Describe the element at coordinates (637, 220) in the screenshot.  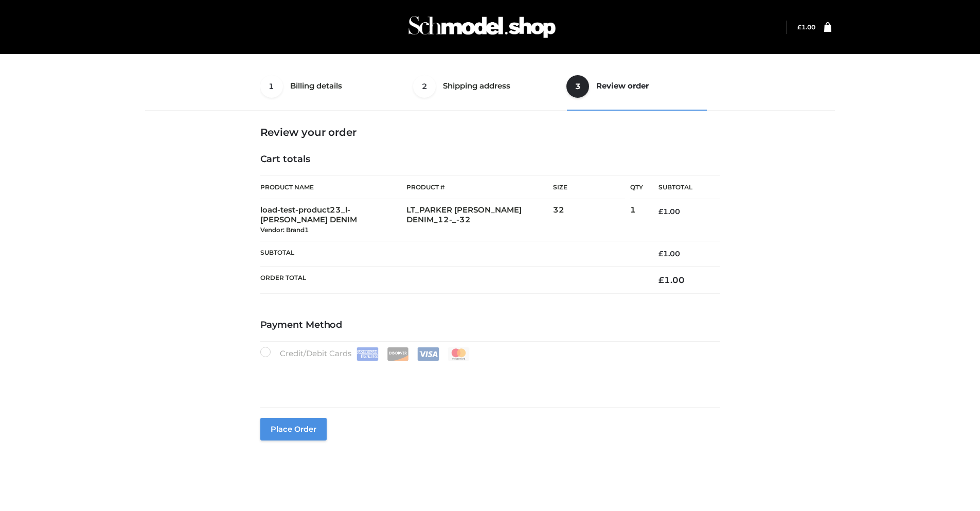
I see `td: 1` at that location.